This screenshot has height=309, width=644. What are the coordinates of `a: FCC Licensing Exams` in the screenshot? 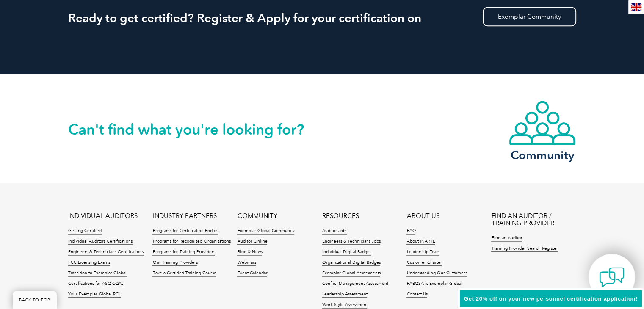 It's located at (89, 263).